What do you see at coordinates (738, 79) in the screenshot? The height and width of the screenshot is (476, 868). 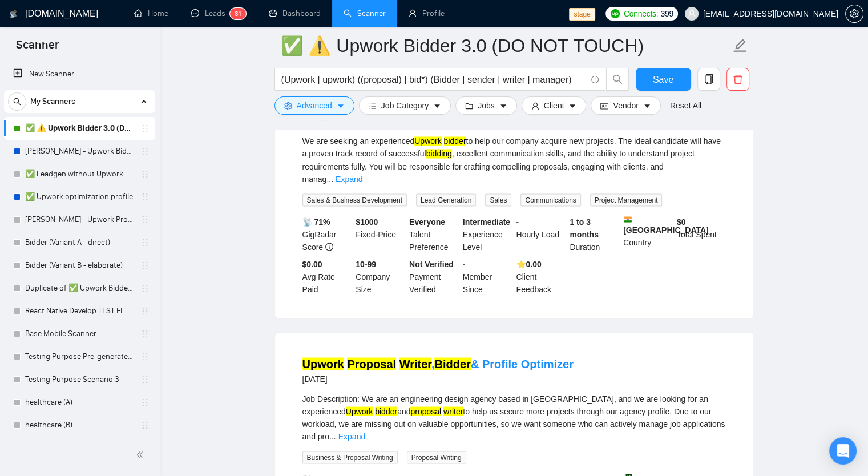 I see `button: delete` at bounding box center [738, 79].